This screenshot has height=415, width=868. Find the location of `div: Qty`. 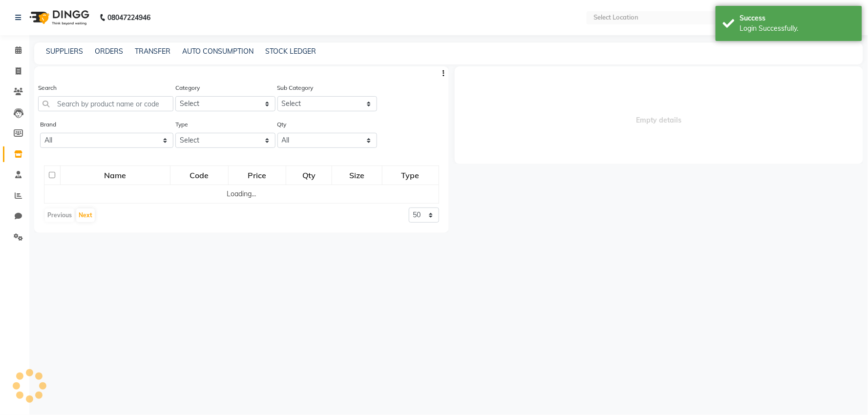

div: Qty is located at coordinates (309, 175).